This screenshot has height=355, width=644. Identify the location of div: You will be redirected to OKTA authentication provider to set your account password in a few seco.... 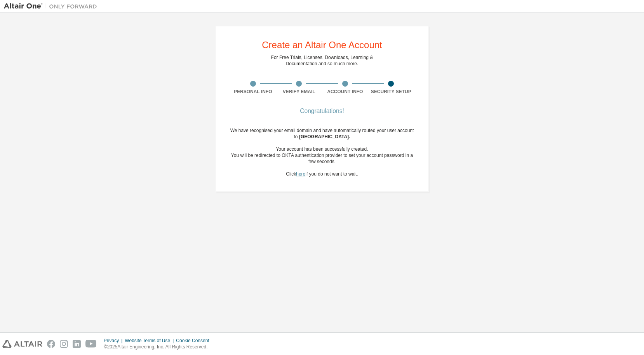
(322, 158).